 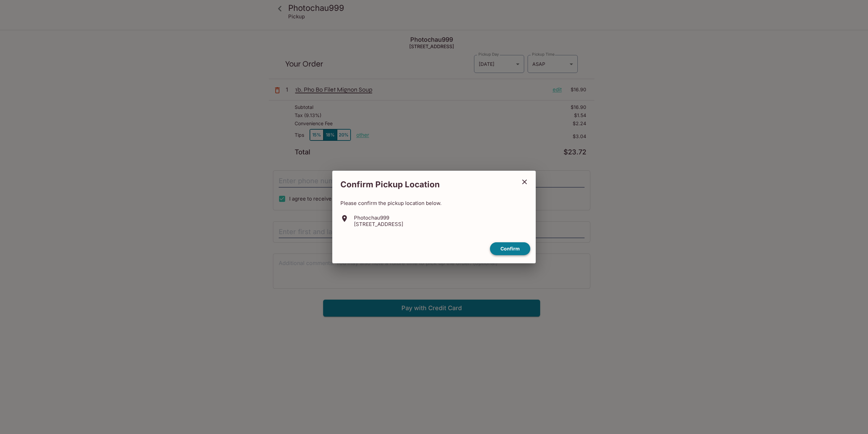 I want to click on p: Please confirm the pickup location below., so click(x=434, y=203).